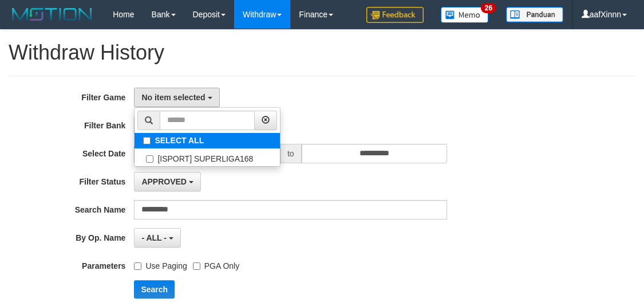 This screenshot has width=644, height=302. I want to click on img: Button%20Memo.svg, so click(465, 15).